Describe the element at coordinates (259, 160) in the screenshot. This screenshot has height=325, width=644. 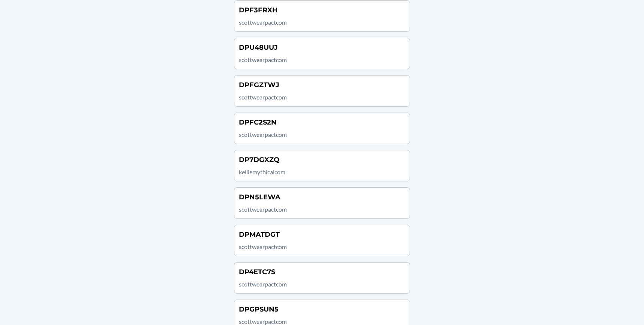
I see `h4: DP7DGXZQ` at that location.